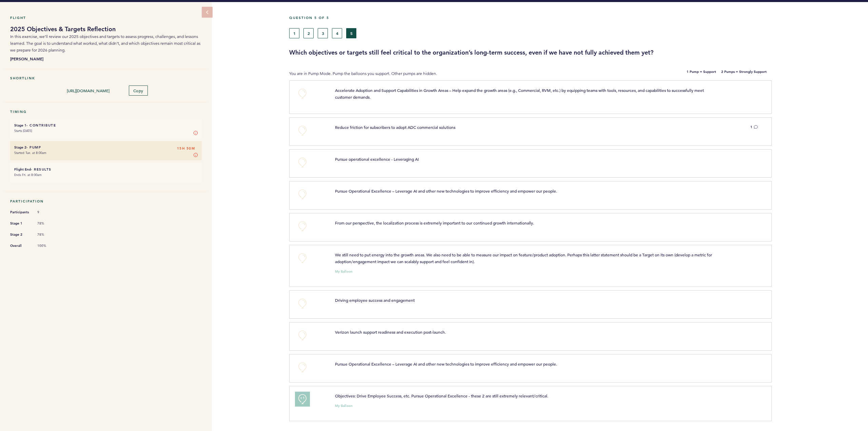 This screenshot has height=431, width=868. I want to click on span: +1, so click(302, 398).